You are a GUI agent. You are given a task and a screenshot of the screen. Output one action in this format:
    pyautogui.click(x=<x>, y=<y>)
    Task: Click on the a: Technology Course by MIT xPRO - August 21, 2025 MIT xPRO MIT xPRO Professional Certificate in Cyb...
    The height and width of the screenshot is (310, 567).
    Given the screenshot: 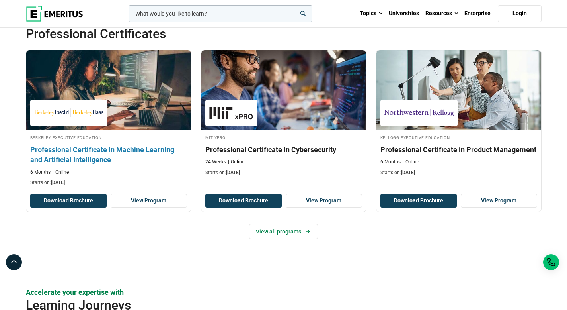 What is the action you would take?
    pyautogui.click(x=284, y=115)
    